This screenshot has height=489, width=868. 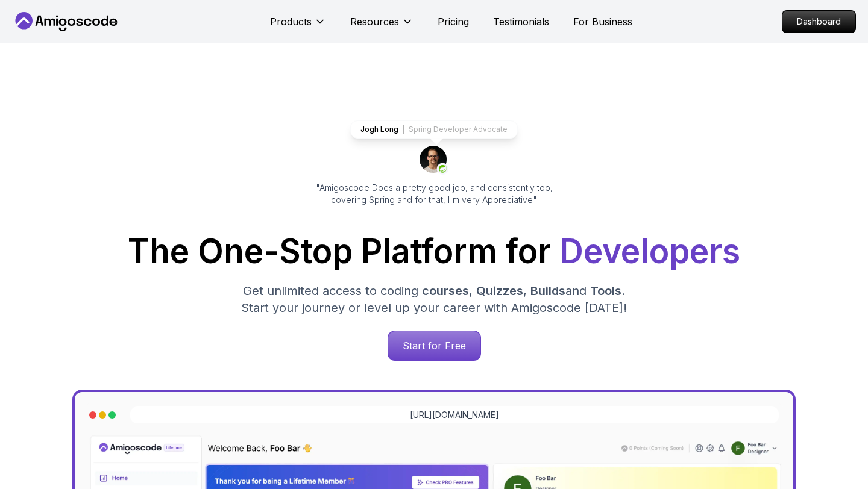 What do you see at coordinates (500, 291) in the screenshot?
I see `span: Quizzes` at bounding box center [500, 291].